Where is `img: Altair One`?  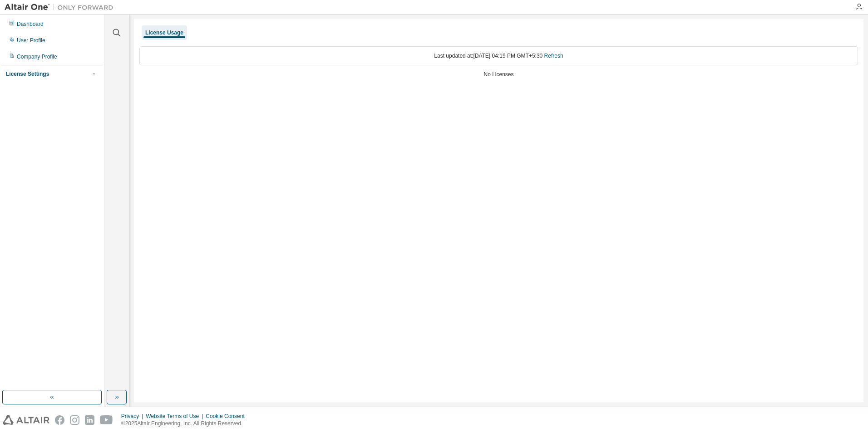
img: Altair One is located at coordinates (62, 7).